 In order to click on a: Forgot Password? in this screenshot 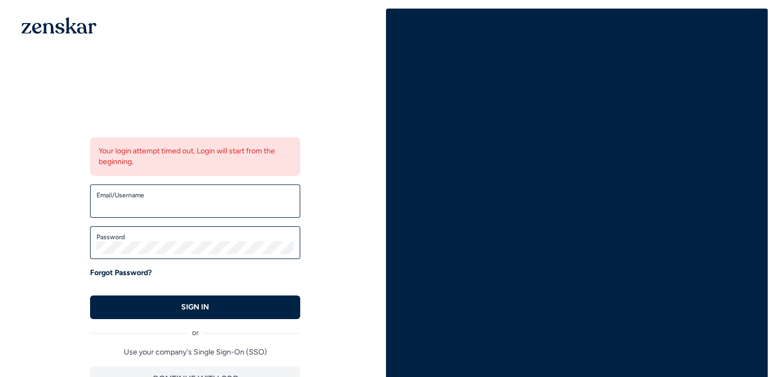, I will do `click(121, 273)`.